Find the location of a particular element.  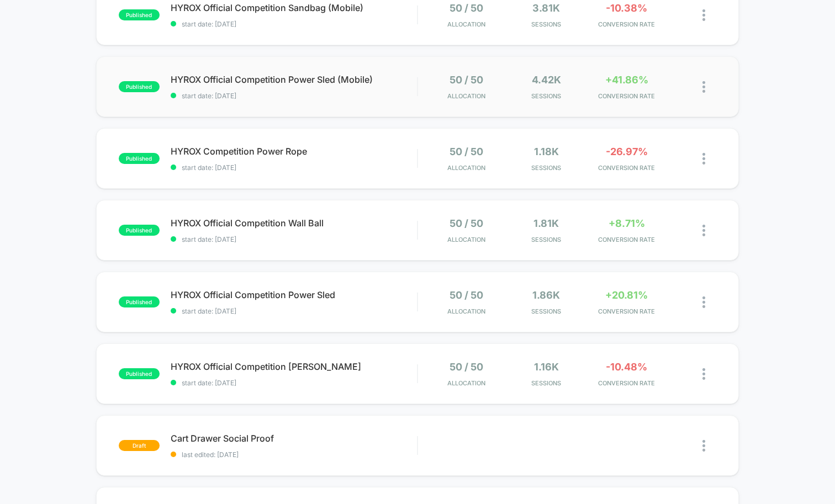

span: HYROX Official Competition Power Sled is located at coordinates (294, 295).